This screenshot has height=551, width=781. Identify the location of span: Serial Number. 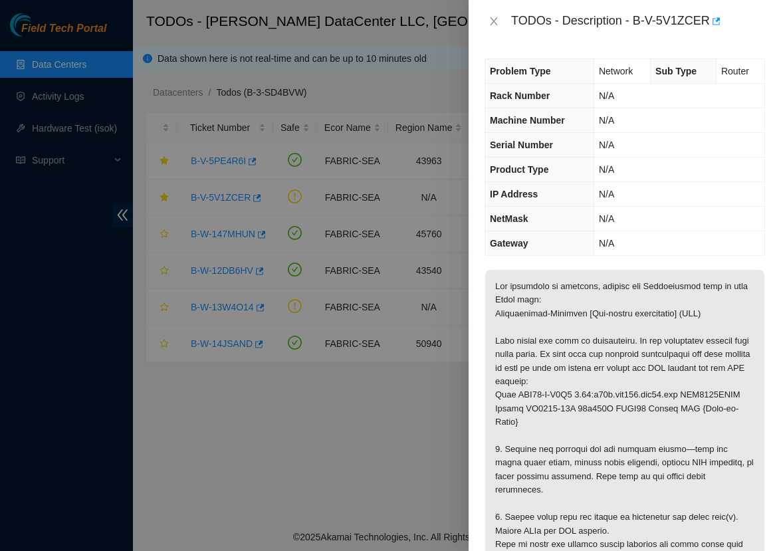
(521, 145).